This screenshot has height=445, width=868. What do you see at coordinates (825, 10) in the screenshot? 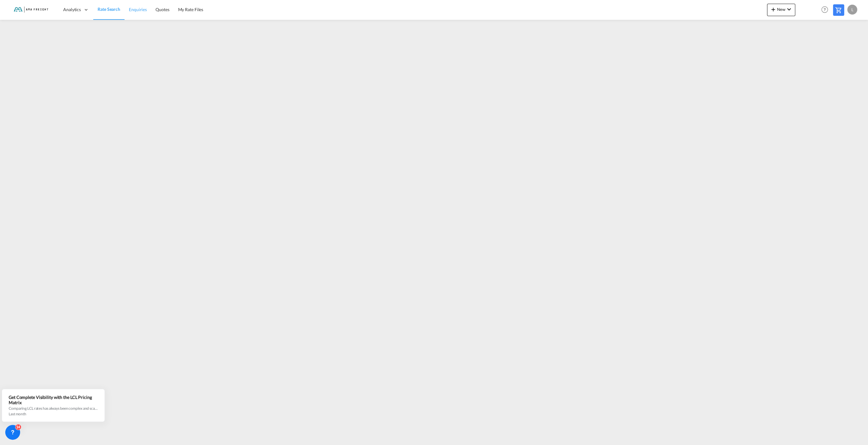
I see `span: Help` at bounding box center [825, 10].